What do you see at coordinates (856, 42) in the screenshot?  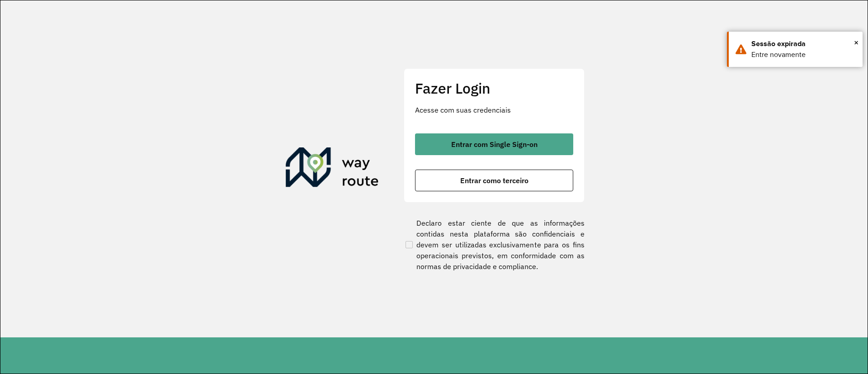 I see `button: Close` at bounding box center [856, 42].